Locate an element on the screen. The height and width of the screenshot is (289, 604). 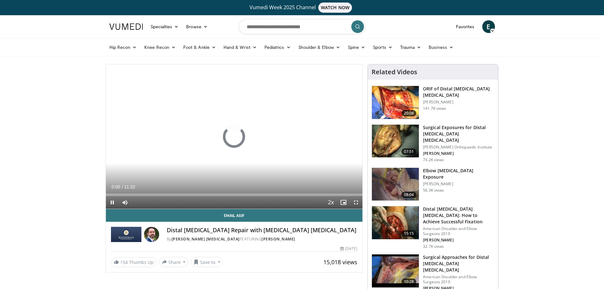
button: Save to is located at coordinates (207, 262).